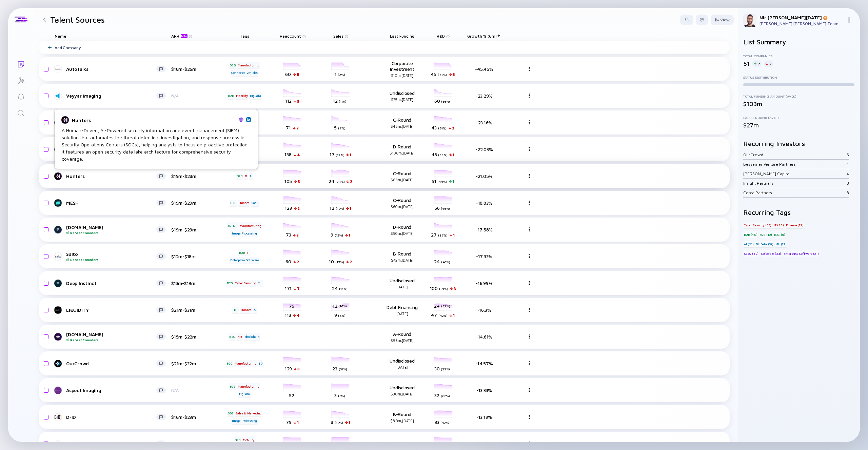  I want to click on div: A-Round, so click(402, 337).